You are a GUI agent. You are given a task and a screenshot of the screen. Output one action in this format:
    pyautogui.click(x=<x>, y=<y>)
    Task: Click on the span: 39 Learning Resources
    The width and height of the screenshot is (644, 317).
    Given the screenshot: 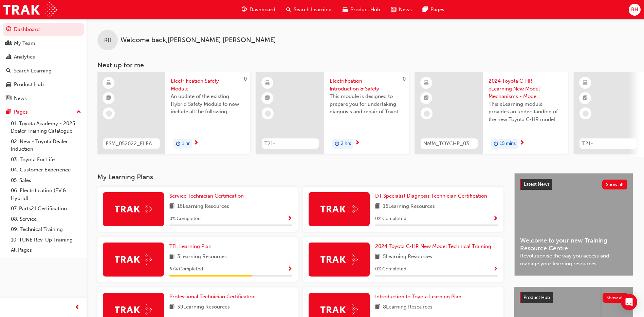 What is the action you would take?
    pyautogui.click(x=203, y=307)
    